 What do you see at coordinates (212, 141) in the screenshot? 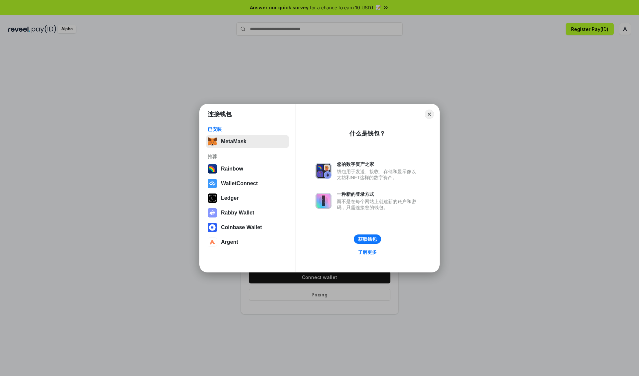
I see `img: svg+xml,%3Csvg%20fill%3D%22none%22%20height%3D%2233%22%20viewBox%3D%220%200%2035%2033%22%20width%...` at bounding box center [212, 141].